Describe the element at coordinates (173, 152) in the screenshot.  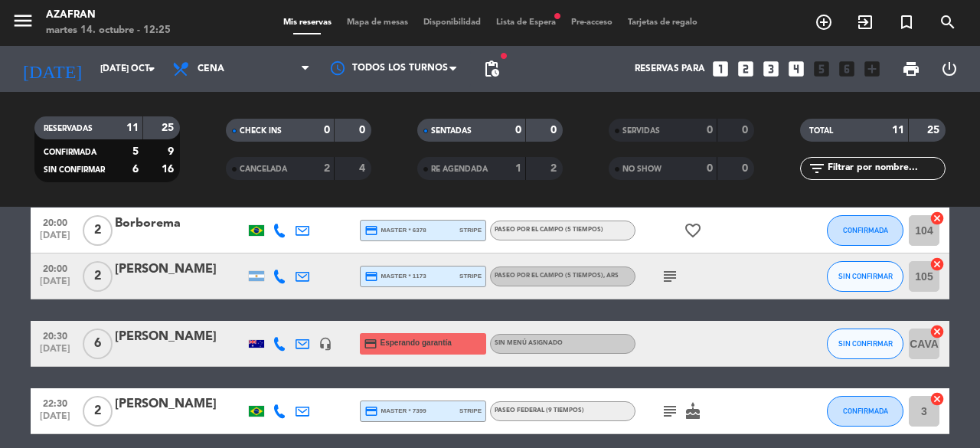
I see `strong: 9` at that location.